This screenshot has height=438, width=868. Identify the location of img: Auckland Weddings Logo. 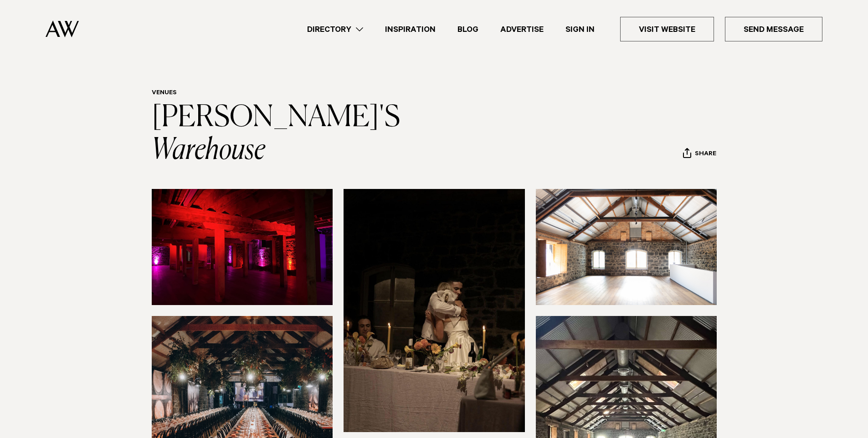
(62, 29).